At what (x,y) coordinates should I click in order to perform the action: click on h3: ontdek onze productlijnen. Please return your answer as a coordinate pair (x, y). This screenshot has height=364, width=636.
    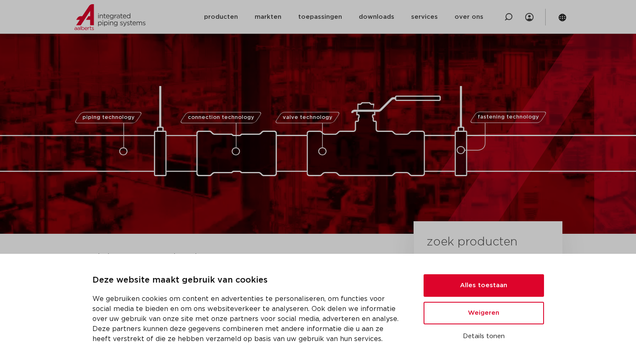
    Looking at the image, I should click on (230, 259).